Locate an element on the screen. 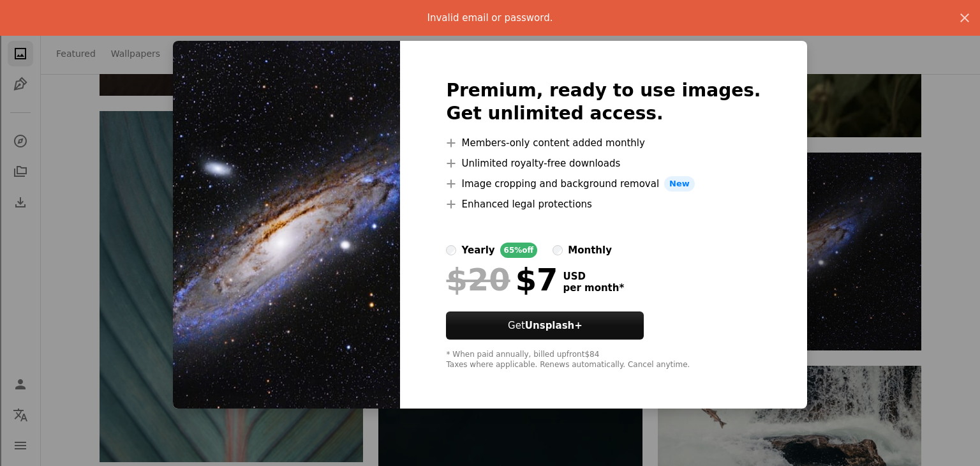  div: Sign out is located at coordinates (490, 69).